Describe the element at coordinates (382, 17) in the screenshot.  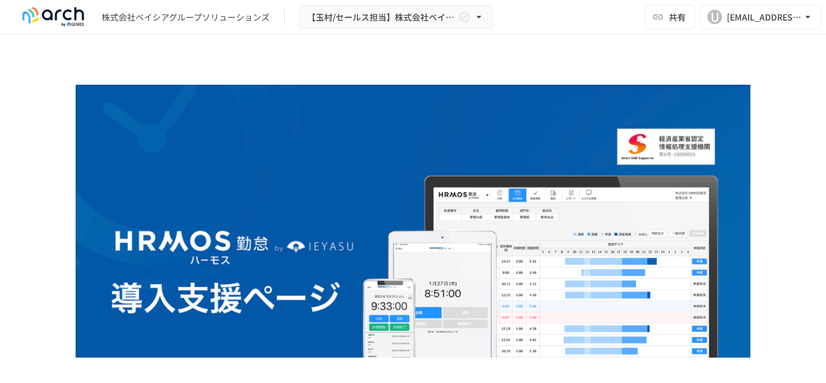
I see `span: 【玉村/セールス担当】株式会社ベイシアグループソリューションズ様_導入支援サポート` at that location.